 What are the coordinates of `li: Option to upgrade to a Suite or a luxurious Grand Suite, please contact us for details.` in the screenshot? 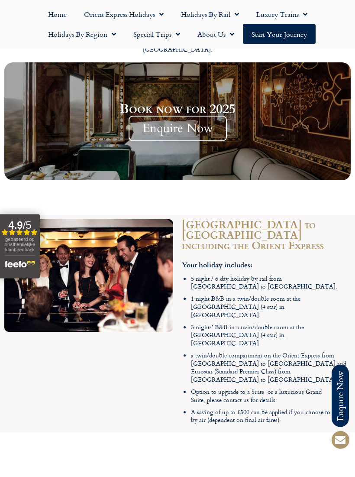 It's located at (271, 396).